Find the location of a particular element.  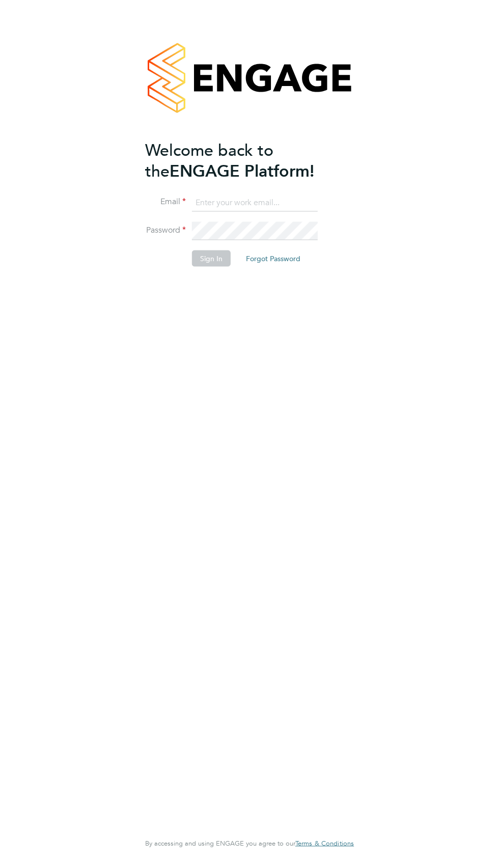

span: Terms & Conditions is located at coordinates (324, 843).